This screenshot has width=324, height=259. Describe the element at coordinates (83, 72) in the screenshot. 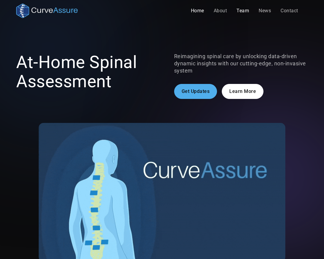

I see `h1: At-Home Spinal Assessment` at that location.